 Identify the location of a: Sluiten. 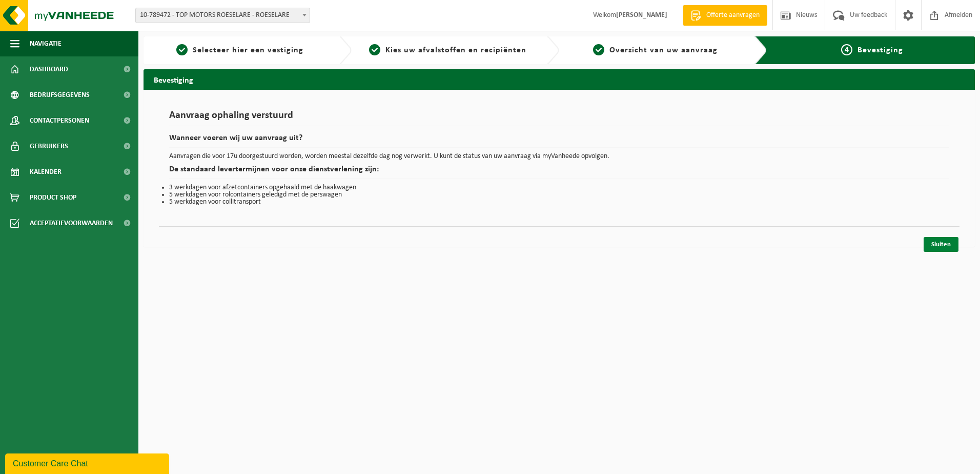
(941, 245).